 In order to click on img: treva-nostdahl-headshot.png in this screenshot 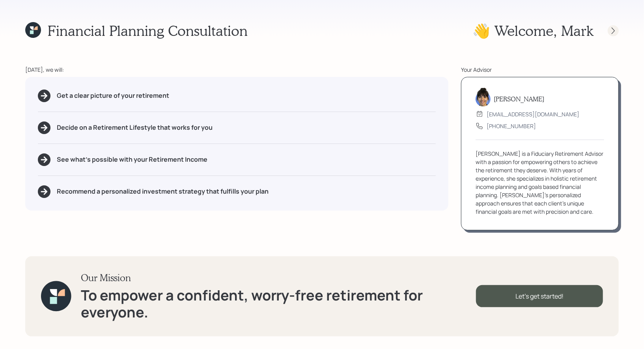, I will do `click(483, 97)`.